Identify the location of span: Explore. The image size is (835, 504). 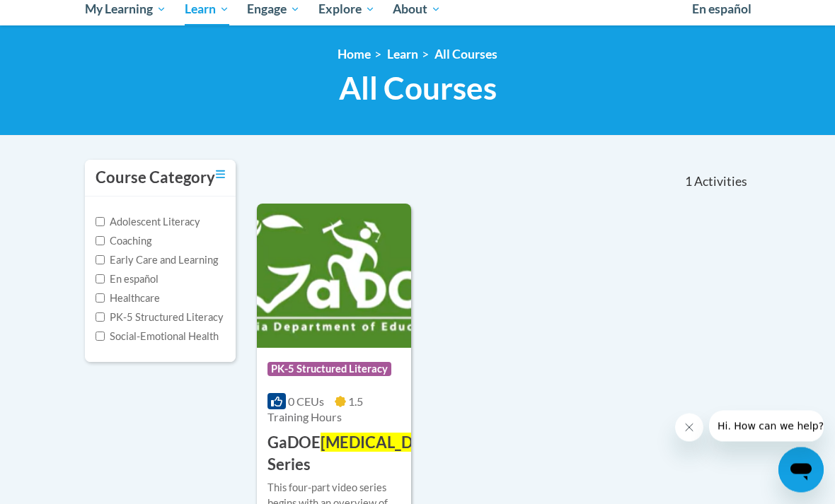
(347, 10).